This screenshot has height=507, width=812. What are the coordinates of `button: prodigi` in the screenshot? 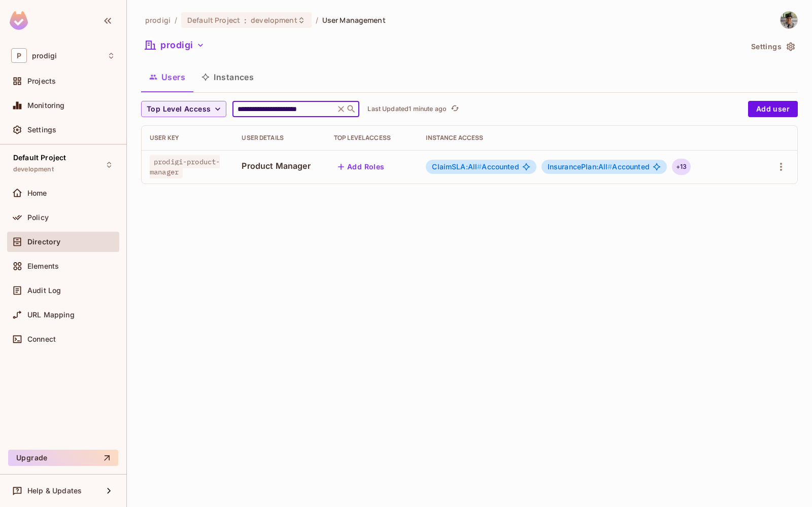 It's located at (175, 45).